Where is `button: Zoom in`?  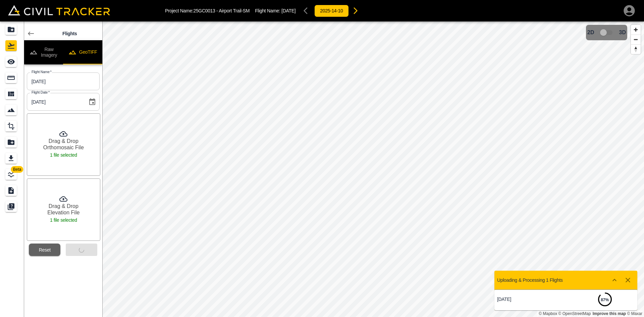
button: Zoom in is located at coordinates (635, 30).